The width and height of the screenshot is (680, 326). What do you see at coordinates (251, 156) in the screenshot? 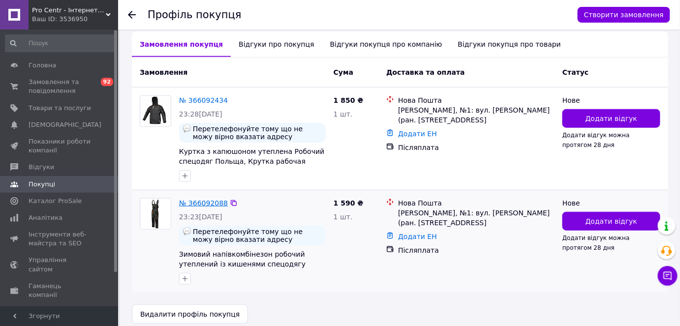
I see `span: Куртка з капюшоном утеплена Робочий спецодяг Польща, Крутка рабочая` at bounding box center [251, 156].